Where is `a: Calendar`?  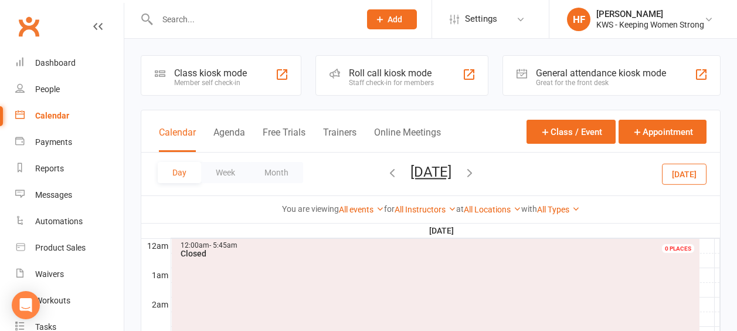 a: Calendar is located at coordinates (69, 115).